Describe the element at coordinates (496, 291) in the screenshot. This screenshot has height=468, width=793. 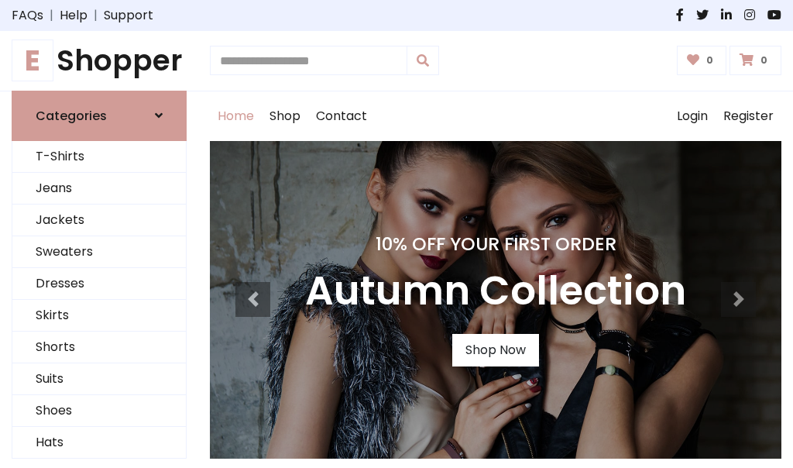
I see `h3: Autumn Collection` at that location.